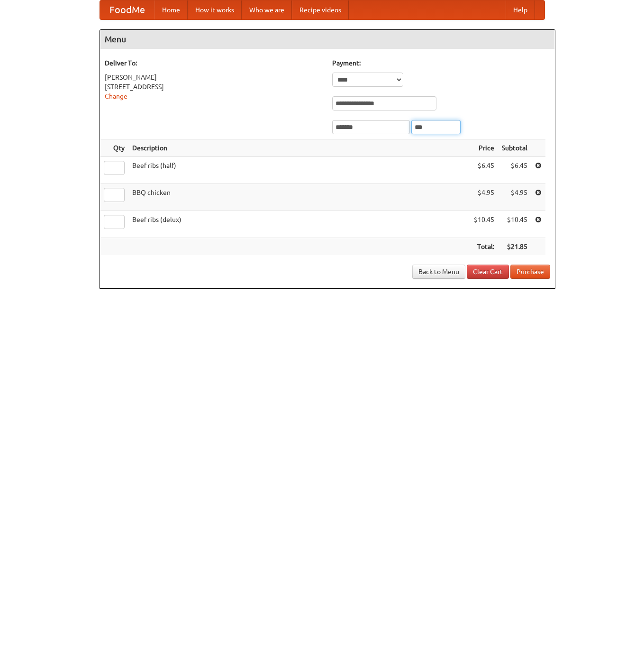 The height and width of the screenshot is (671, 644). I want to click on a: Help, so click(520, 10).